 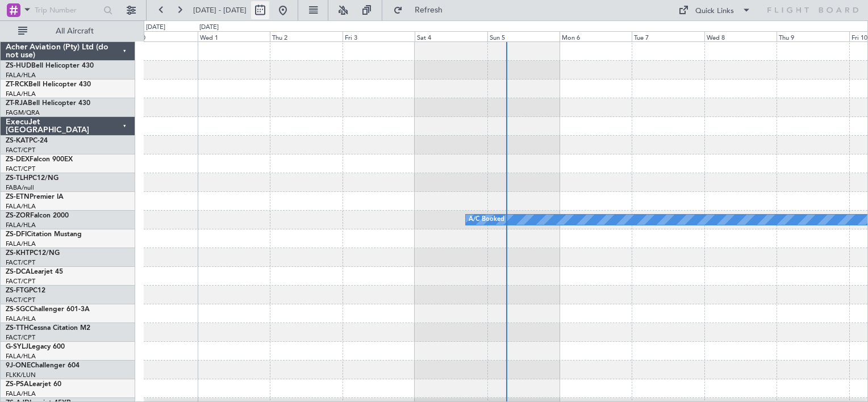 What do you see at coordinates (17, 309) in the screenshot?
I see `span: ZS-SGC` at bounding box center [17, 309].